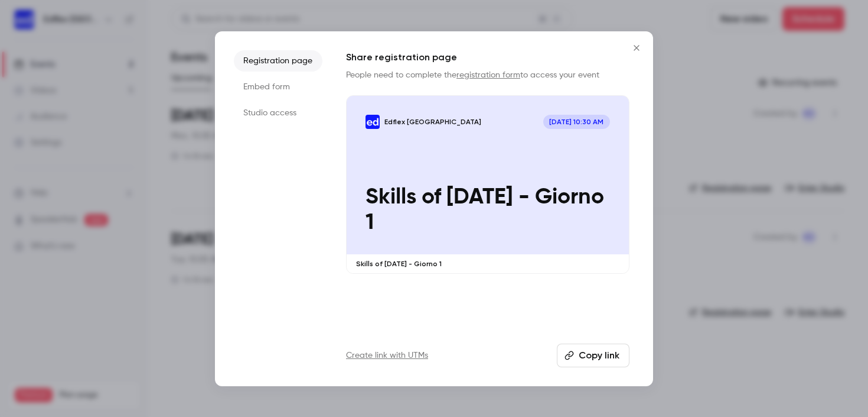 The height and width of the screenshot is (417, 868). I want to click on li: Studio access, so click(278, 113).